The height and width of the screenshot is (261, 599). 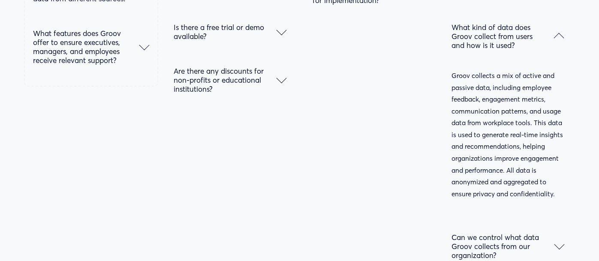 I want to click on span: What kind of data does Groov collect from users and how is it used?, so click(x=503, y=36).